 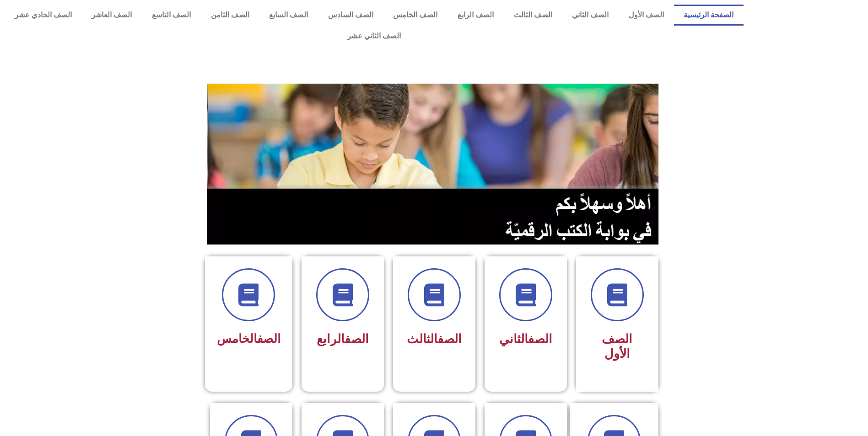 I want to click on a: الصف الرابع, so click(x=475, y=15).